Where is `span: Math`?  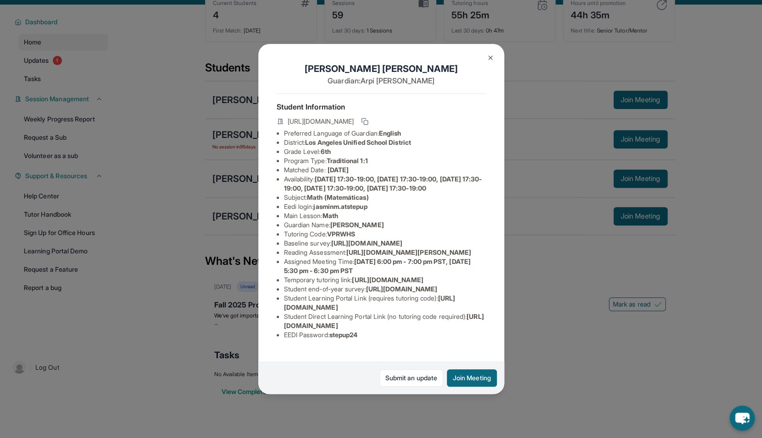 span: Math is located at coordinates (330, 216).